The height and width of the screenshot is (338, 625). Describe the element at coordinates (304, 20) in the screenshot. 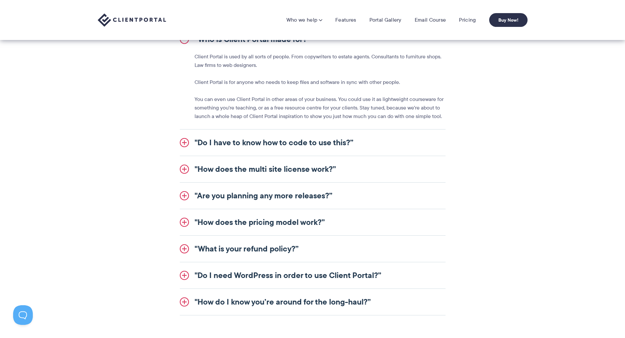

I see `a: Who we help` at that location.